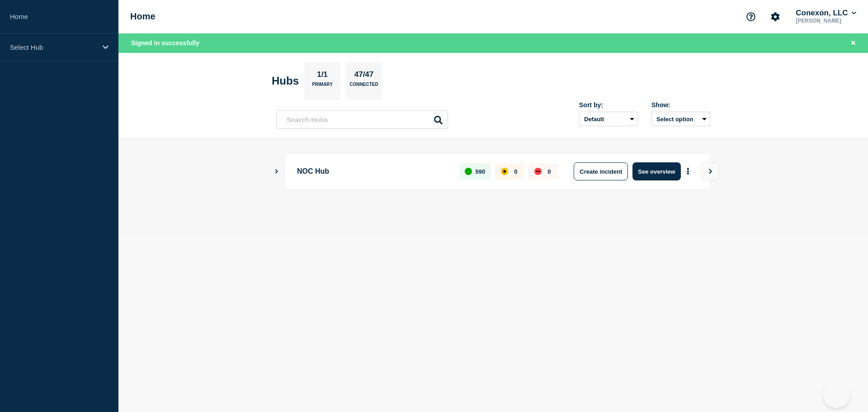 This screenshot has width=868, height=412. What do you see at coordinates (709, 172) in the screenshot?
I see `button: View` at bounding box center [709, 172].